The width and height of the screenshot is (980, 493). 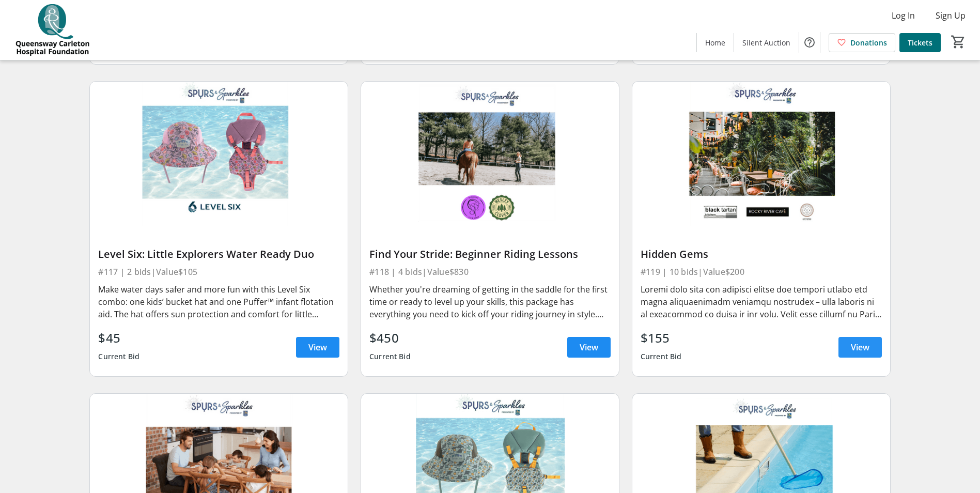 I want to click on span: Log In, so click(x=903, y=15).